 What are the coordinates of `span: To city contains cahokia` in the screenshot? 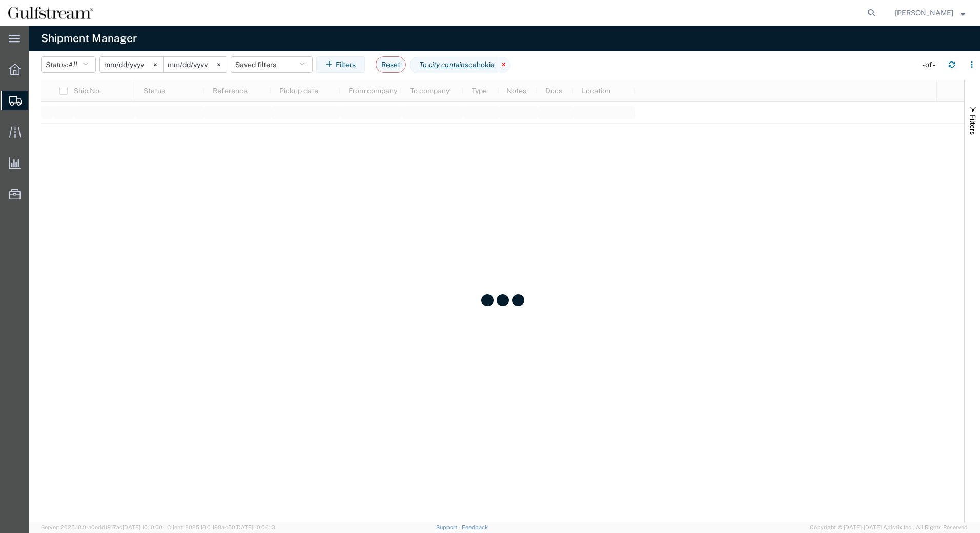 It's located at (453, 65).